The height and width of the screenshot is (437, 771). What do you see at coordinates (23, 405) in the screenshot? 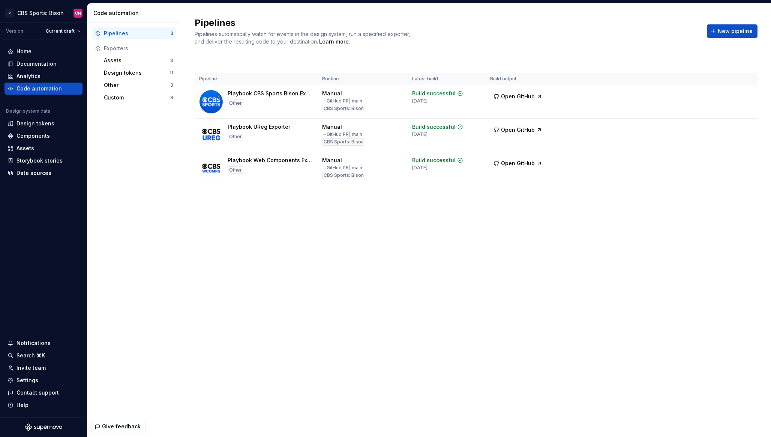
I see `div: Help` at bounding box center [23, 405].